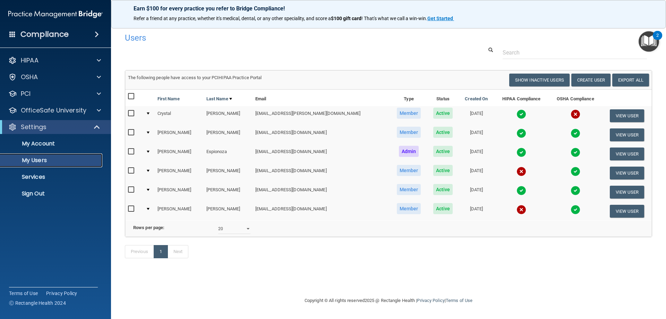 The image size is (666, 319). Describe the element at coordinates (54, 94) in the screenshot. I see `a: PCI` at that location.